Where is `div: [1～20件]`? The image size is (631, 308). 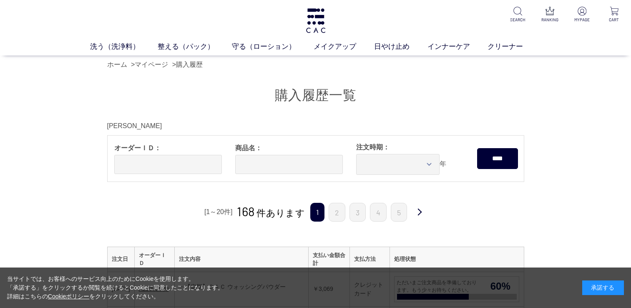
div: [1～20件] is located at coordinates (219, 212).